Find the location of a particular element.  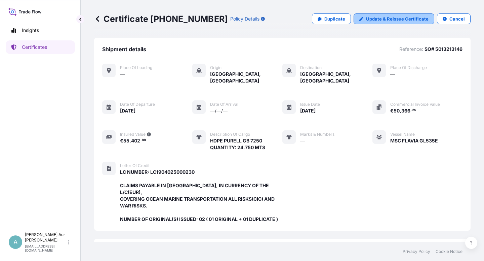

p: Policy Details is located at coordinates (245, 19).